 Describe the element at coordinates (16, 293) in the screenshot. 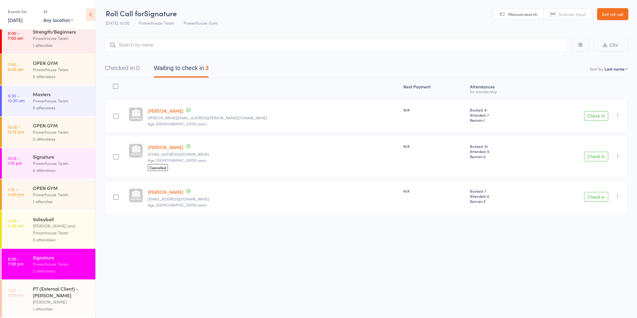

I see `time: 7:00 - 8:00 pm` at that location.